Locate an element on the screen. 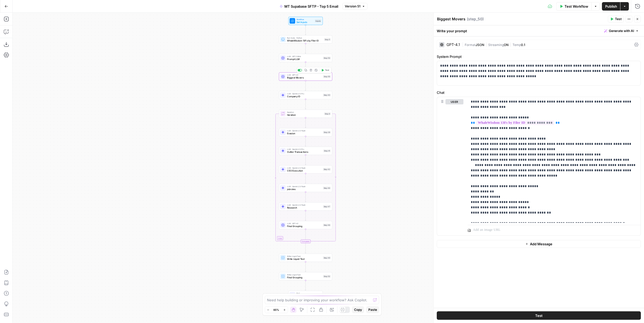 The height and width of the screenshot is (323, 644). span: Add Message is located at coordinates (541, 244).